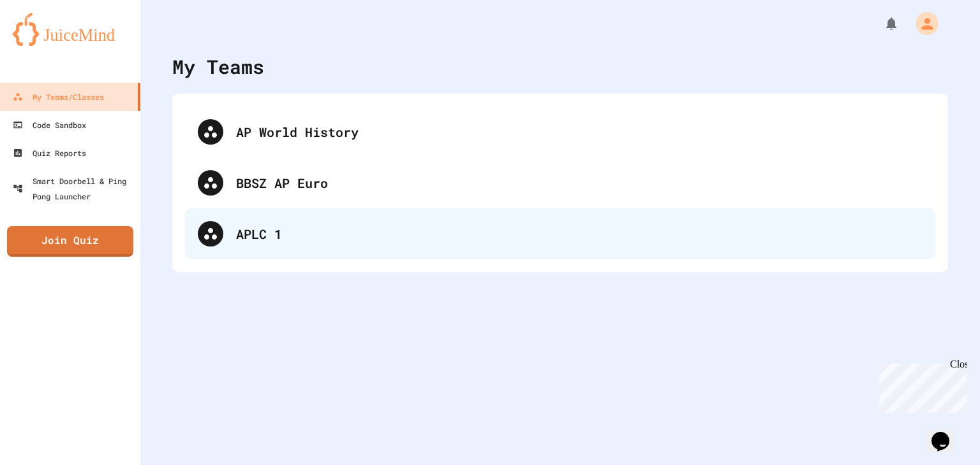  I want to click on div: My Teams/Classes, so click(58, 97).